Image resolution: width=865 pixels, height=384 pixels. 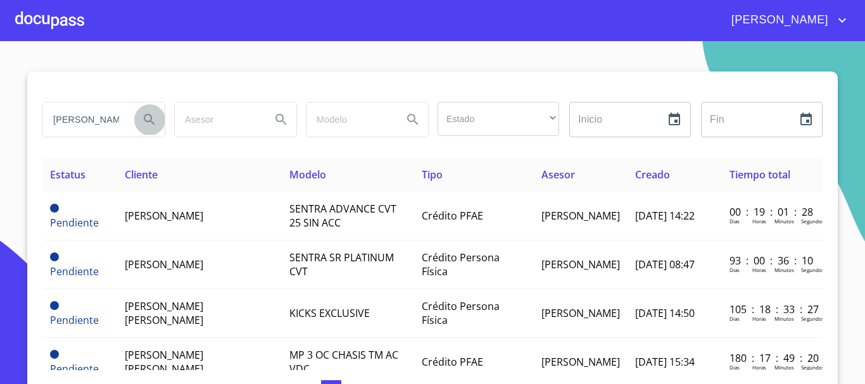 What do you see at coordinates (329, 313) in the screenshot?
I see `span: KICKS EXCLUSIVE` at bounding box center [329, 313].